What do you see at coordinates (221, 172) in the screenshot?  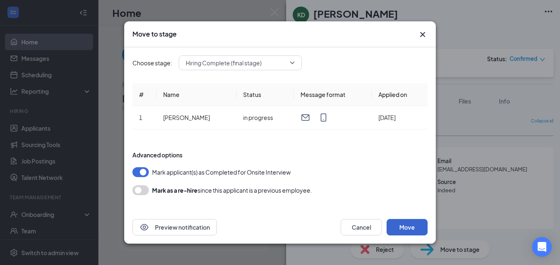 I see `span: Mark applicant(s) as Completed for Onsite Interview` at bounding box center [221, 172].